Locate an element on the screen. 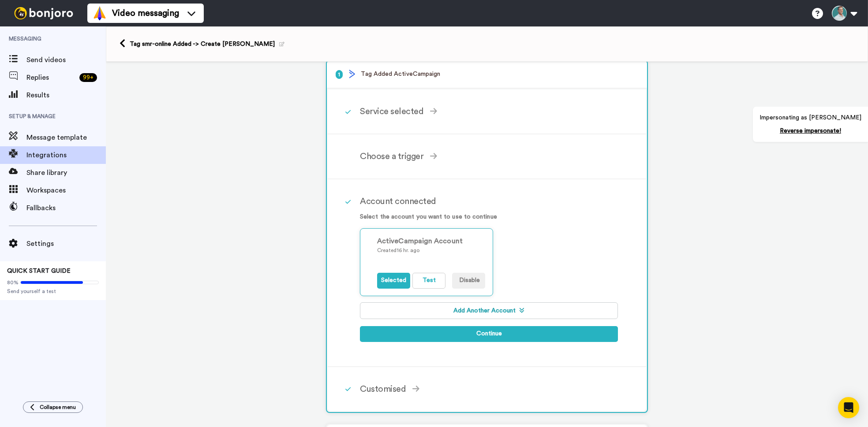 The height and width of the screenshot is (427, 868). span: Message template is located at coordinates (67, 138).